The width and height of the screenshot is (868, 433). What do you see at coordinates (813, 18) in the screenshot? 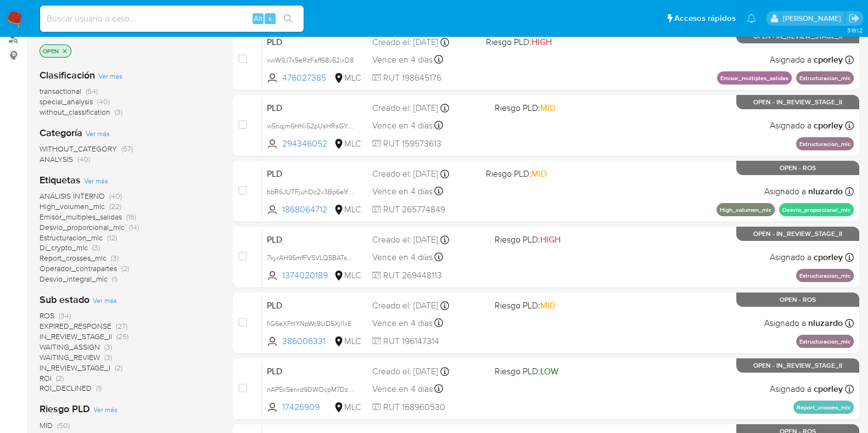
I see `p: camilafernanda.paredessaldano@mercadolibre.cl` at bounding box center [813, 18].